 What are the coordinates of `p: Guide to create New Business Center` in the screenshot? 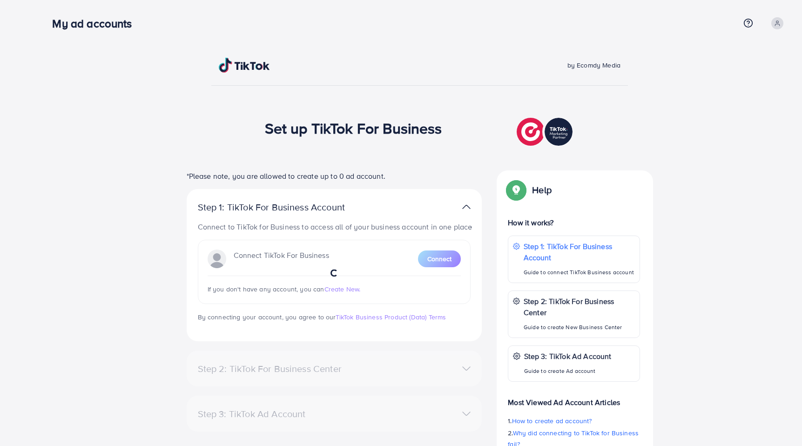 It's located at (579, 327).